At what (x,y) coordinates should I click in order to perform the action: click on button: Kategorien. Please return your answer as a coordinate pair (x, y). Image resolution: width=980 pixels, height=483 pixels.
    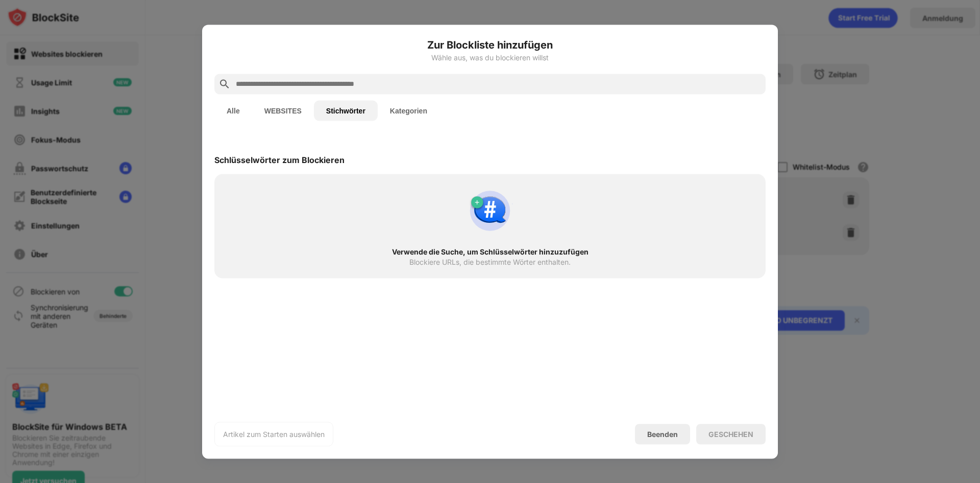
    Looking at the image, I should click on (408, 110).